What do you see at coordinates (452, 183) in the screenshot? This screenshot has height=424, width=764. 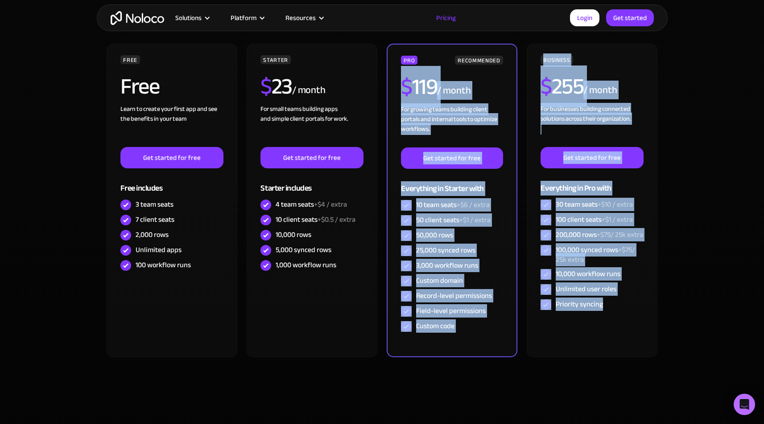 I see `div: Everything in Starter with` at bounding box center [452, 183].